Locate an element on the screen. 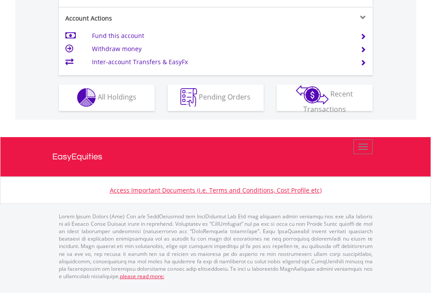 The width and height of the screenshot is (431, 293). a: Access Important Documents (i.e. Terms and Conditions, Cost Profile etc) is located at coordinates (216, 190).